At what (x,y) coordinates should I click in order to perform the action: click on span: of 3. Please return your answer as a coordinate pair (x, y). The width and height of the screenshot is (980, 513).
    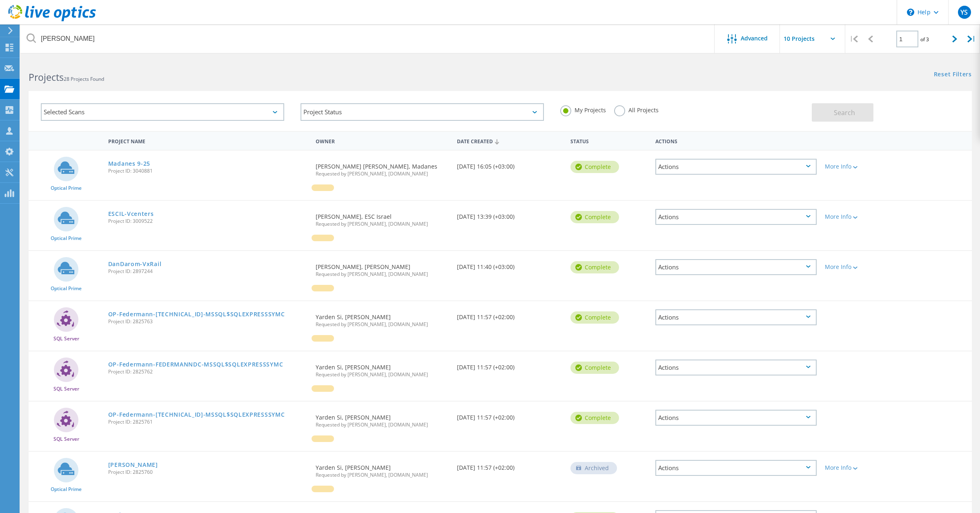
    Looking at the image, I should click on (925, 39).